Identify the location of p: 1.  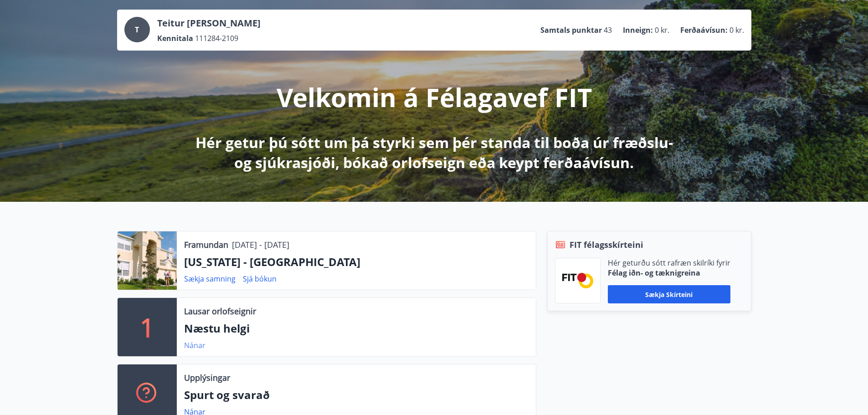
(147, 327).